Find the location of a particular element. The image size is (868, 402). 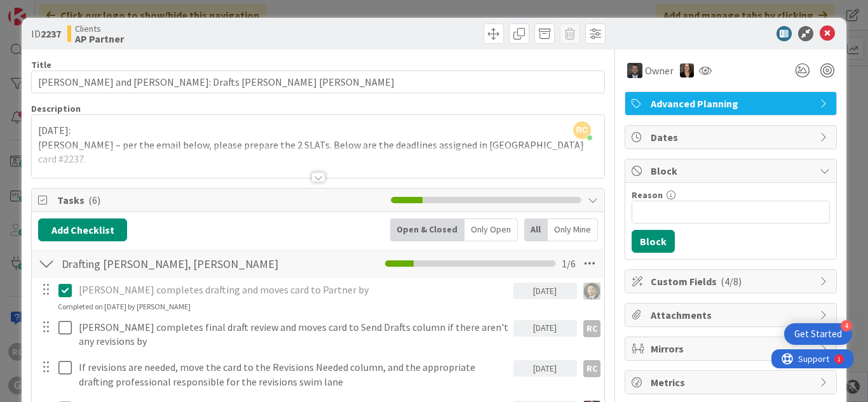

button: Add Checklist is located at coordinates (83, 230).